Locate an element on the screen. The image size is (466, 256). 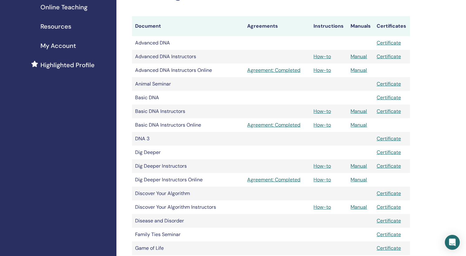
span: My Account is located at coordinates (58, 46).